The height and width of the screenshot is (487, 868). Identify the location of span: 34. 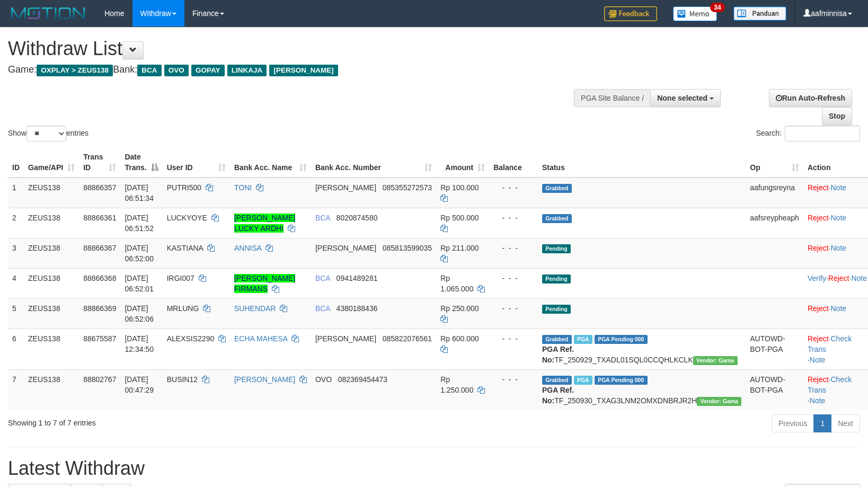
(717, 7).